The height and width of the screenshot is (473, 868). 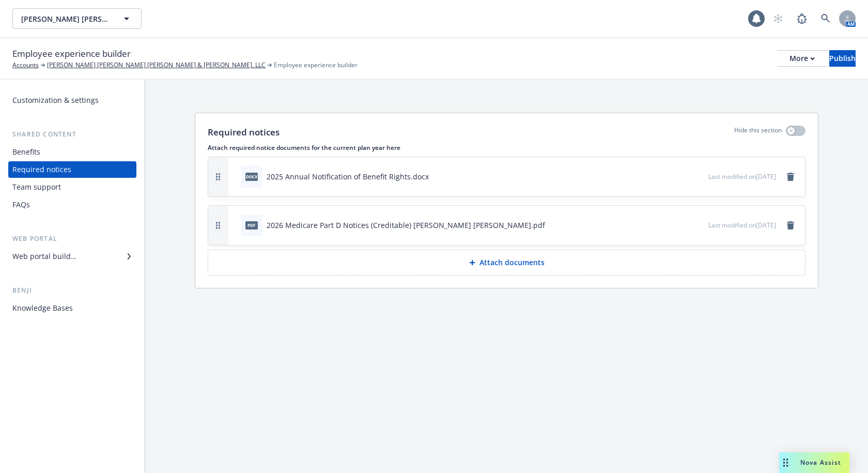 What do you see at coordinates (73, 152) in the screenshot?
I see `a: Benefits` at bounding box center [73, 152].